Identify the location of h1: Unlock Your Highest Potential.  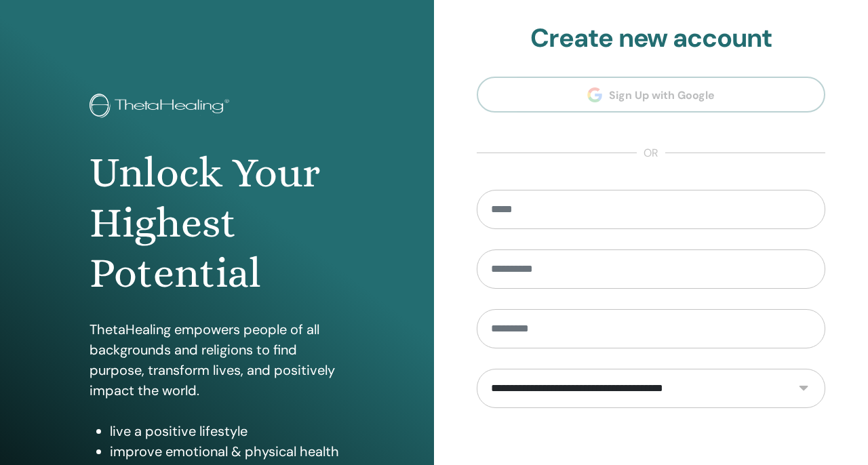
(217, 223).